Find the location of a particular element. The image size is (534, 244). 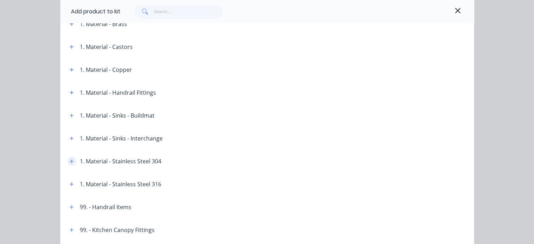

div: 1. Material - Sinks - Buildmat is located at coordinates (117, 116).